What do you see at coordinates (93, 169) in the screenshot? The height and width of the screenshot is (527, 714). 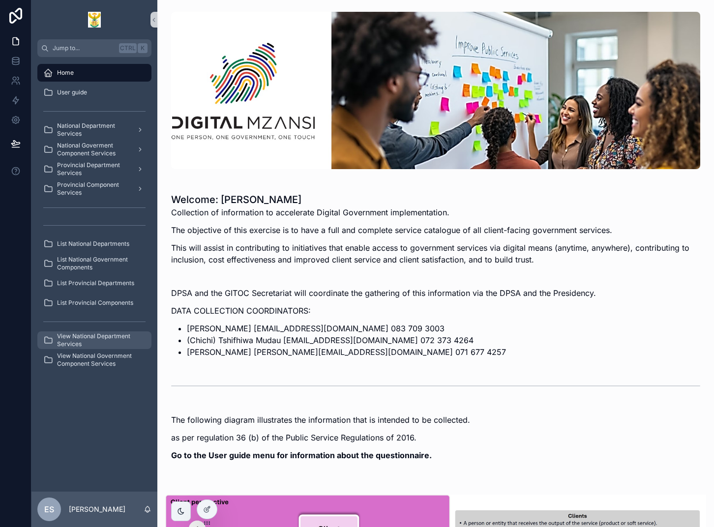 I see `span: Provincial Department Services` at bounding box center [93, 169].